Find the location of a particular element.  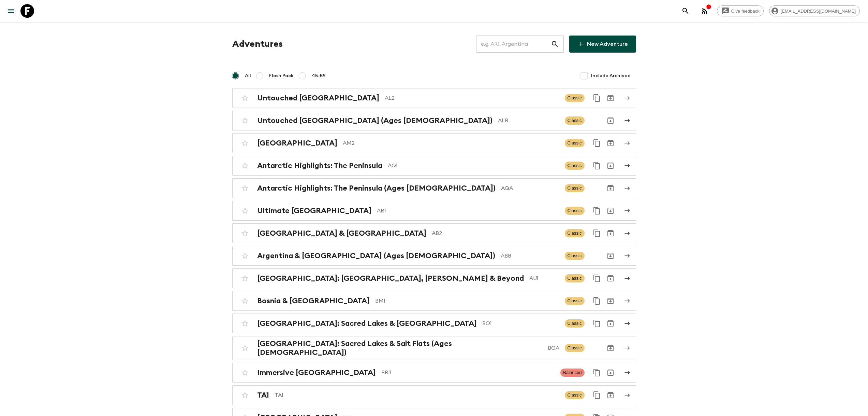

button: search adventures is located at coordinates (686, 11).